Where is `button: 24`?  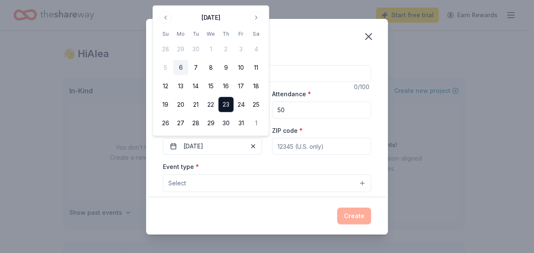
button: 24 is located at coordinates (241, 105).